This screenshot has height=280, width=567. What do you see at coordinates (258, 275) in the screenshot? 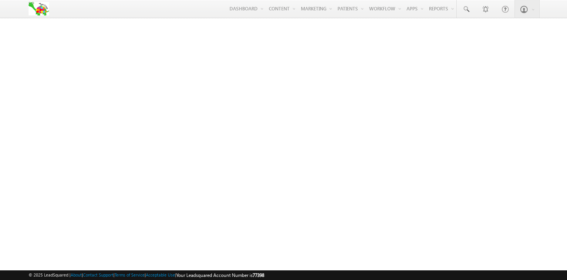
I see `span: 77398` at bounding box center [258, 275].